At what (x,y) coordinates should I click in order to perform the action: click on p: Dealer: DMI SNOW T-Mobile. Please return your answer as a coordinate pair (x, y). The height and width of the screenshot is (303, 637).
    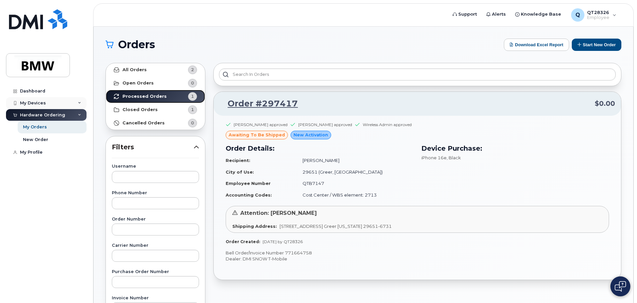
    Looking at the image, I should click on (418, 259).